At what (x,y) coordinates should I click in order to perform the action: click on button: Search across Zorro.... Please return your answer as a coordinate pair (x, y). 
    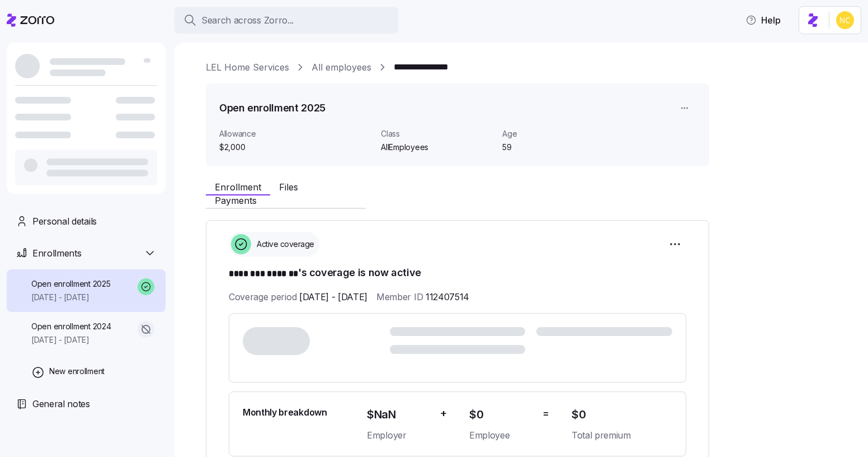
    Looking at the image, I should click on (286, 20).